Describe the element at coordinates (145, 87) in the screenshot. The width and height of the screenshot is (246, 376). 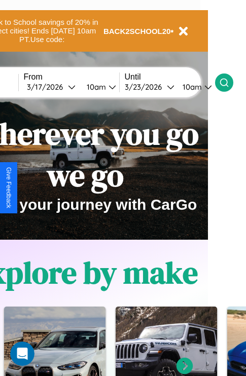
I see `div: 3 / 23 / 2026` at that location.